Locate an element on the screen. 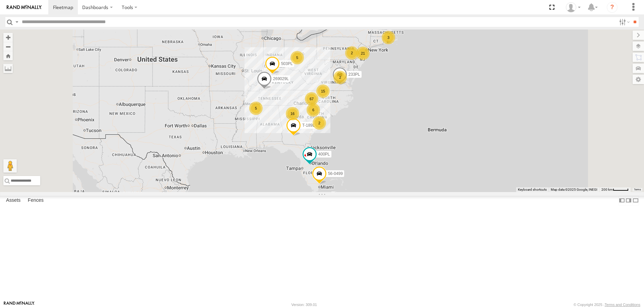 The width and height of the screenshot is (644, 308). div: 21 is located at coordinates (363, 53).